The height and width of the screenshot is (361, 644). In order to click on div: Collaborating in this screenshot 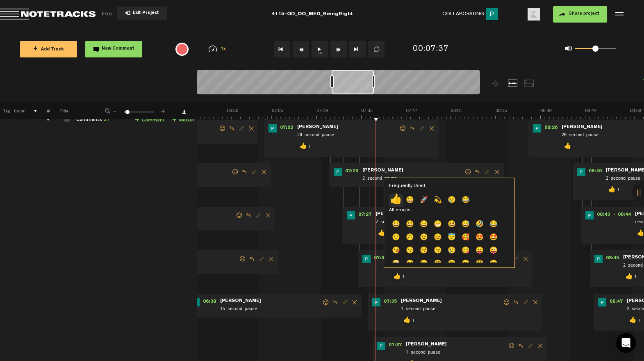, I will do `click(472, 14)`.